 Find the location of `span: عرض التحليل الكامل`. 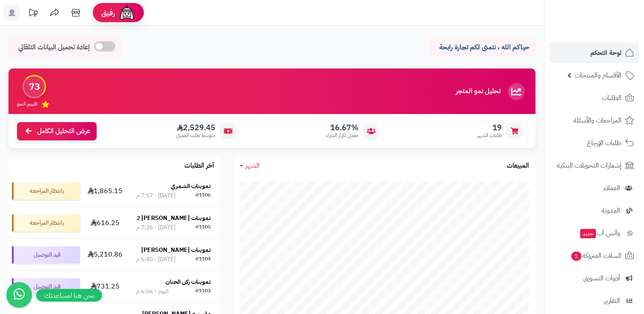

span: عرض التحليل الكامل is located at coordinates (63, 131).